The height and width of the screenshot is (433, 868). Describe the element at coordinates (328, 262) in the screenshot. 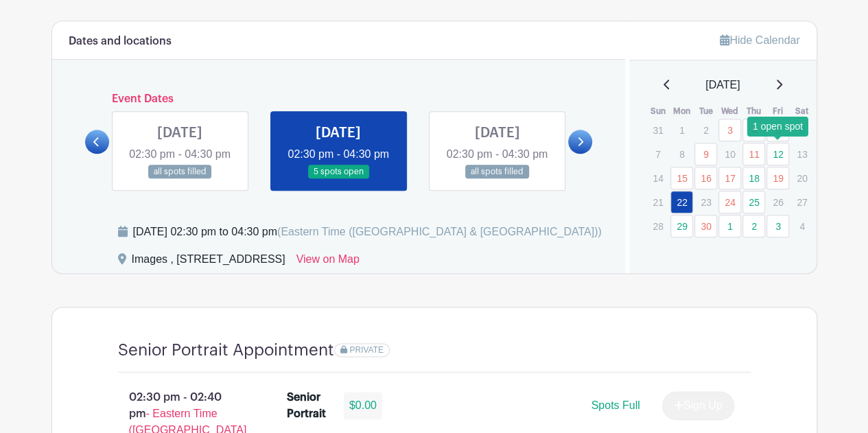

I see `a: View on Map` at that location.